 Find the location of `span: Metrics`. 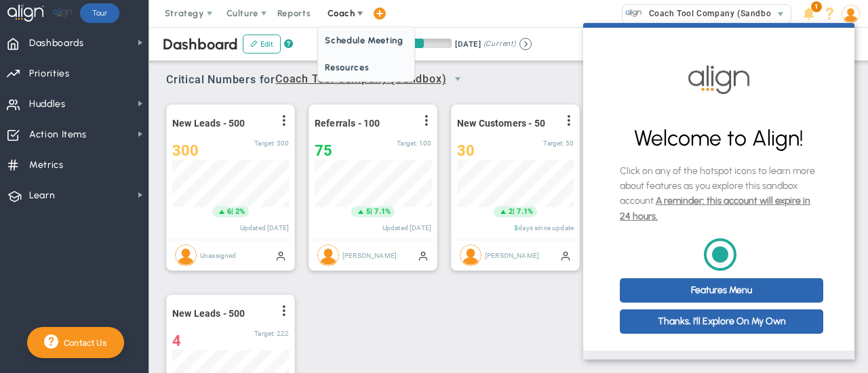

span: Metrics is located at coordinates (46, 165).